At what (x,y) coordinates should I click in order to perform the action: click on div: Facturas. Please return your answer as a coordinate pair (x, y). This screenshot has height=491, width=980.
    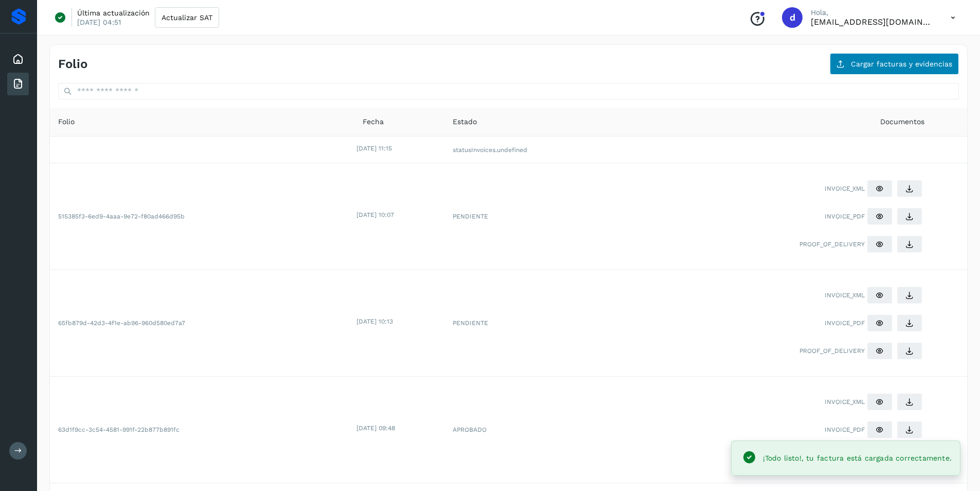
    Looking at the image, I should click on (18, 84).